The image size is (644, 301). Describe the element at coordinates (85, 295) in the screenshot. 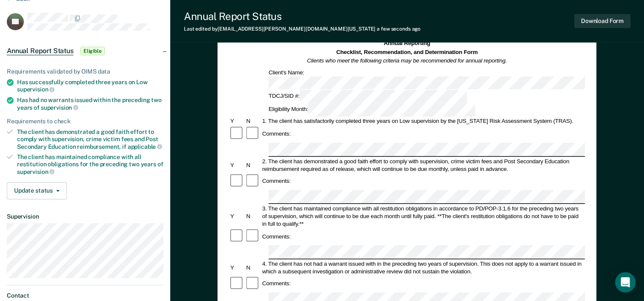

I see `dt: Contact` at that location.